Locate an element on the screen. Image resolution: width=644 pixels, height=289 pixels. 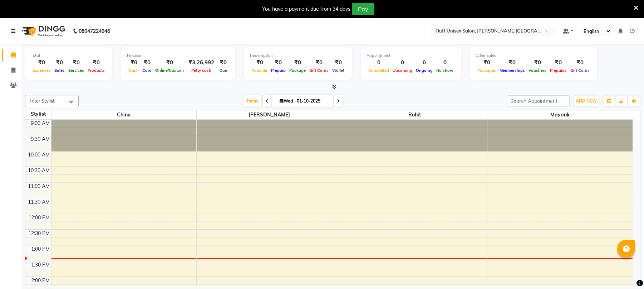
img: logo is located at coordinates (42, 31).